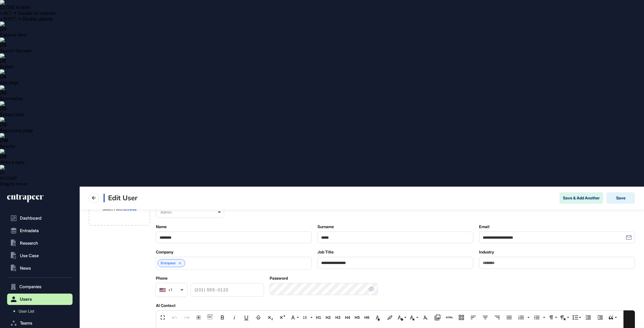 The width and height of the screenshot is (644, 328). What do you see at coordinates (486, 318) in the screenshot?
I see `button: Align Center` at bounding box center [486, 318].